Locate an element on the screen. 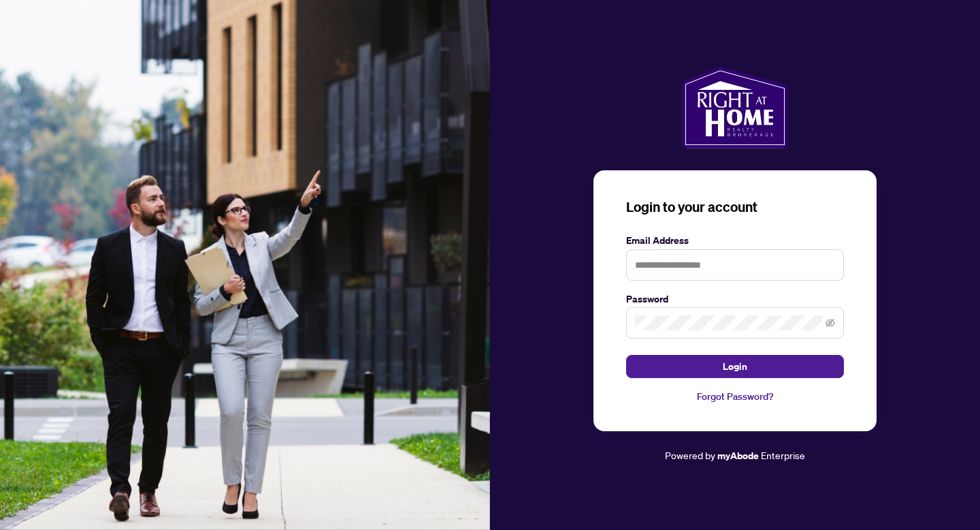  h3: Login to your account is located at coordinates (735, 207).